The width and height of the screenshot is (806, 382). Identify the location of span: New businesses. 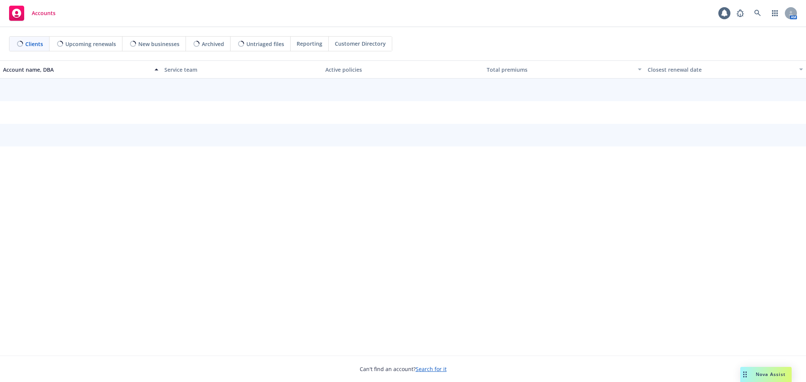
(159, 44).